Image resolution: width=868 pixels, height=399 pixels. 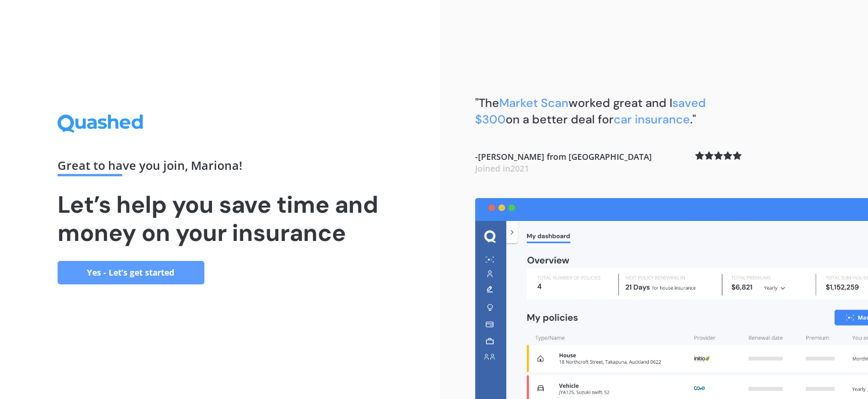 I want to click on span: Joined in 2021, so click(x=502, y=168).